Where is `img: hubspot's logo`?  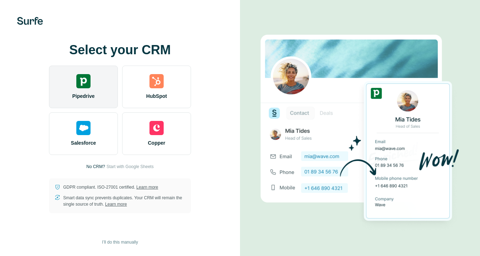 img: hubspot's logo is located at coordinates (156, 81).